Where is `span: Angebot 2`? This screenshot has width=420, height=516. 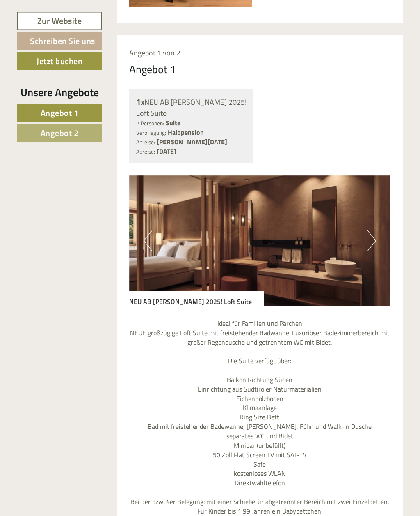
span: Angebot 2 is located at coordinates (60, 133).